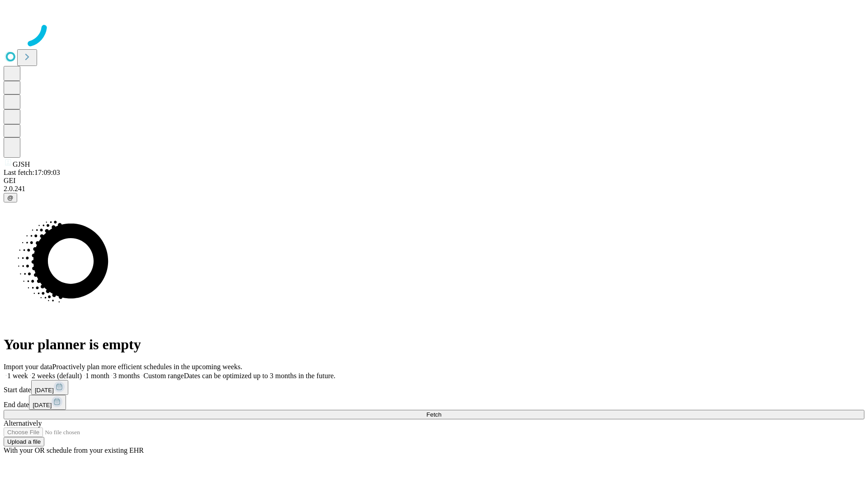  Describe the element at coordinates (434, 414) in the screenshot. I see `span: Fetch` at that location.